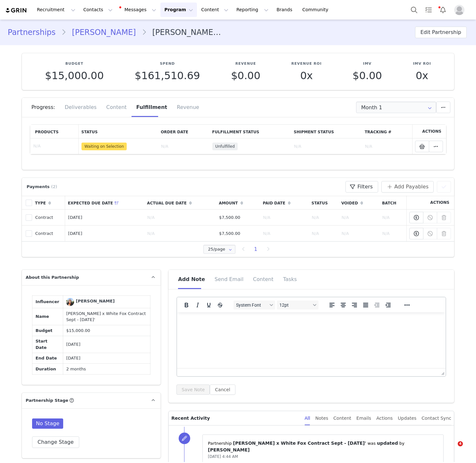 The width and height of the screenshot is (476, 463). I want to click on button: Underline, so click(209, 305).